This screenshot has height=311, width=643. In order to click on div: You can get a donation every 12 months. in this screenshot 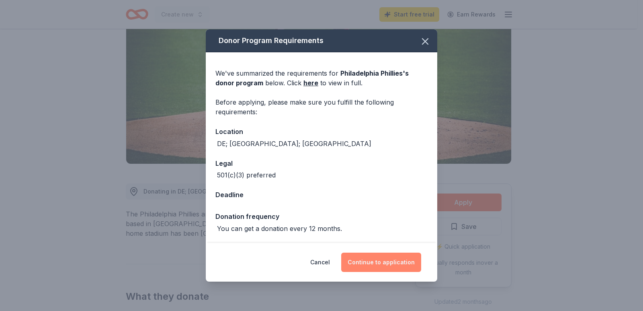, I will do `click(279, 228)`.